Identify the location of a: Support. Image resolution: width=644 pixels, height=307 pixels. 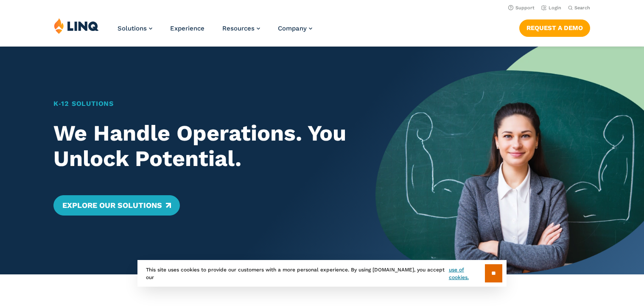
(521, 8).